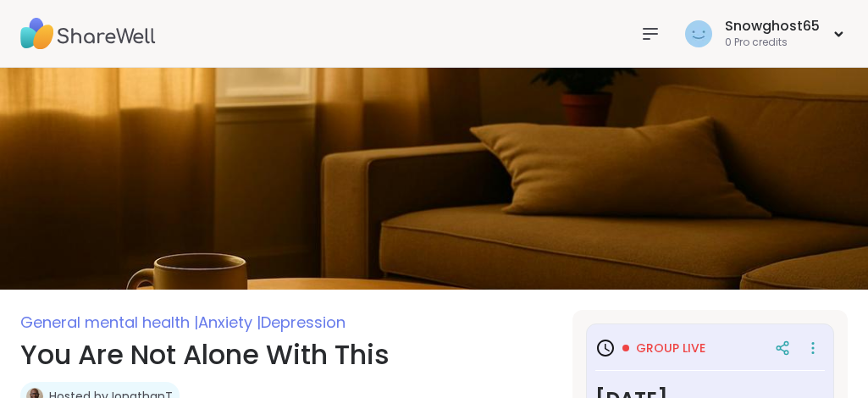 Image resolution: width=868 pixels, height=398 pixels. I want to click on span: Group live, so click(670, 348).